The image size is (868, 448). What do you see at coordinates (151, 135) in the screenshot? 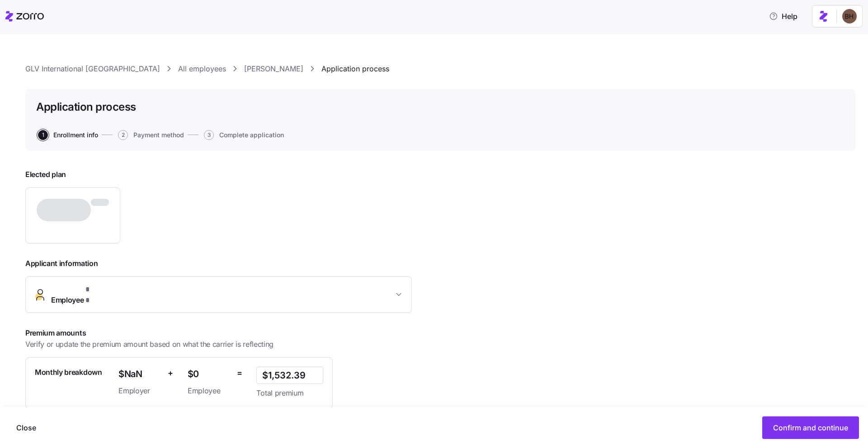
I see `button: 2Payment method` at bounding box center [151, 135].